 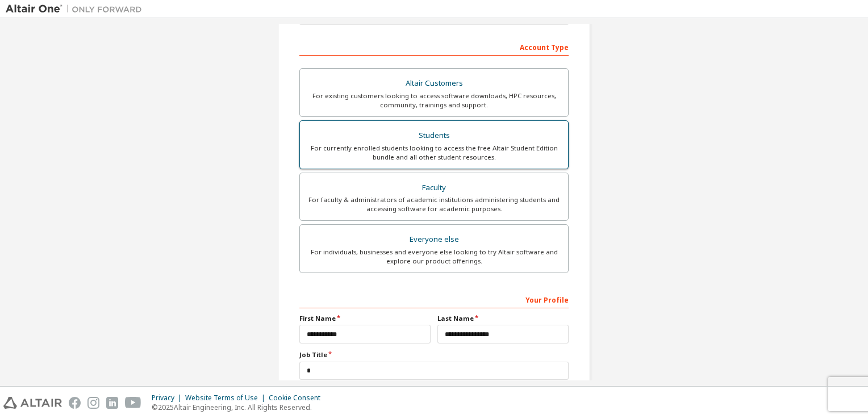 What do you see at coordinates (434, 355) in the screenshot?
I see `label: Job Title` at bounding box center [434, 355].